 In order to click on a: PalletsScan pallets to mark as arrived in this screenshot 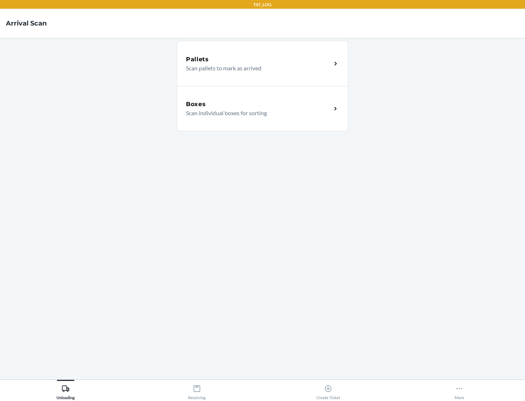, I will do `click(262, 63)`.